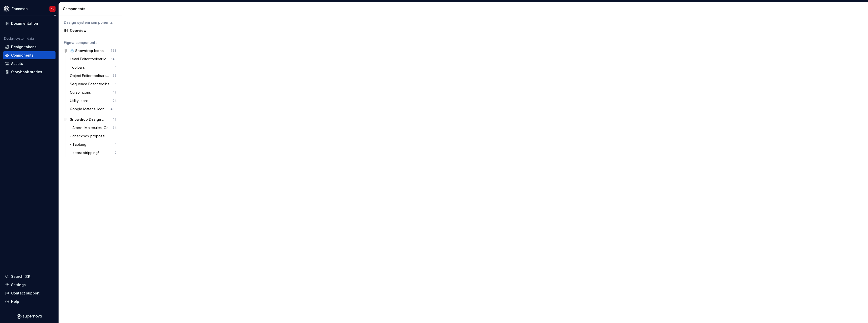  I want to click on div: Cursor icons, so click(81, 93).